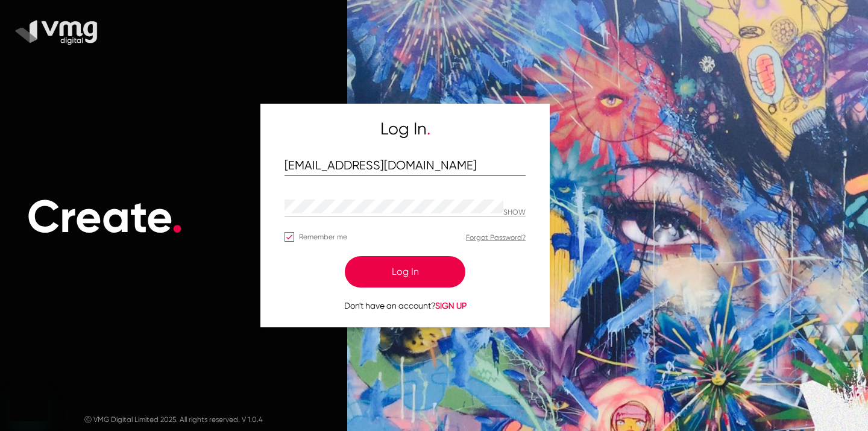 This screenshot has width=868, height=431. I want to click on span: Remember me, so click(323, 237).